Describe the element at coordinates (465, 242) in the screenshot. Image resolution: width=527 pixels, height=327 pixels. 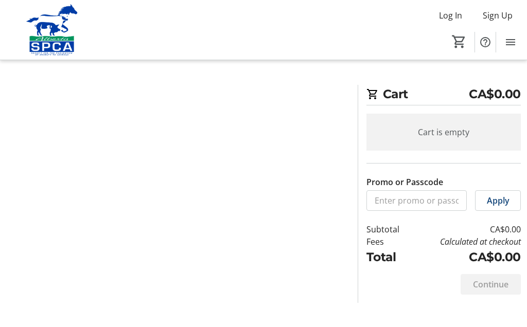
I see `td: Calculated at checkout` at that location.